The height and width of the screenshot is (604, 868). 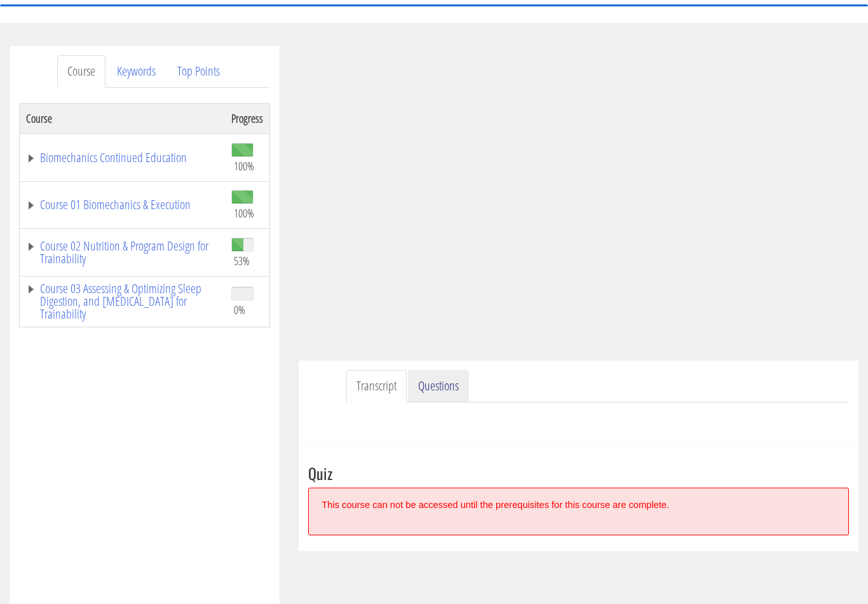 I want to click on th: Course, so click(x=123, y=118).